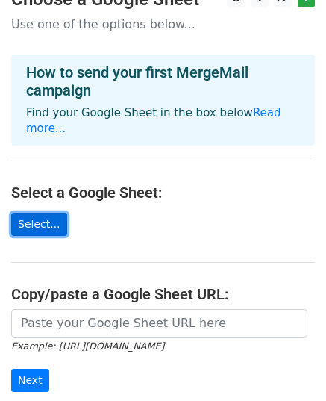 This screenshot has height=401, width=326. I want to click on input: Next, so click(30, 380).